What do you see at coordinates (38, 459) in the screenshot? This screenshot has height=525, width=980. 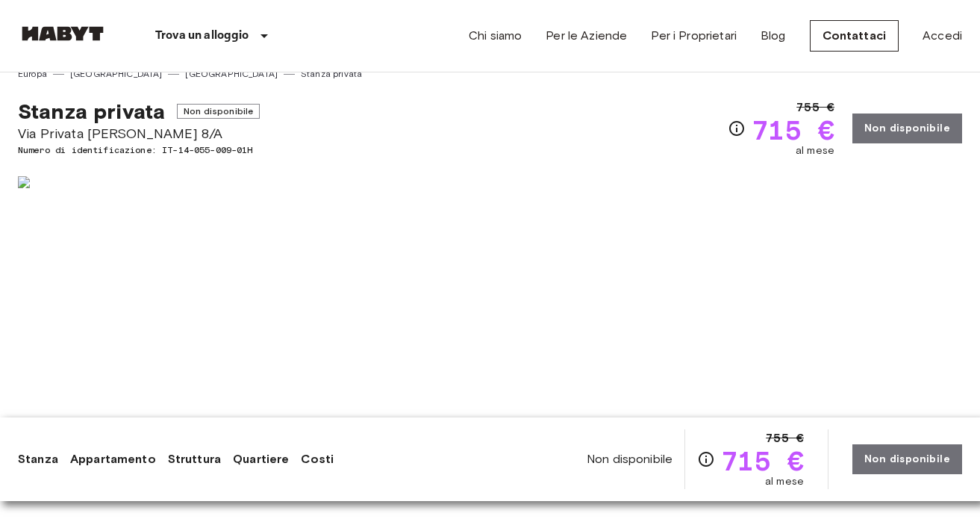 I see `a: Stanza` at bounding box center [38, 459].